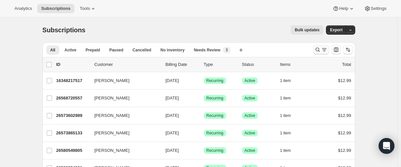  What do you see at coordinates (336, 30) in the screenshot?
I see `span: Export` at bounding box center [336, 30].